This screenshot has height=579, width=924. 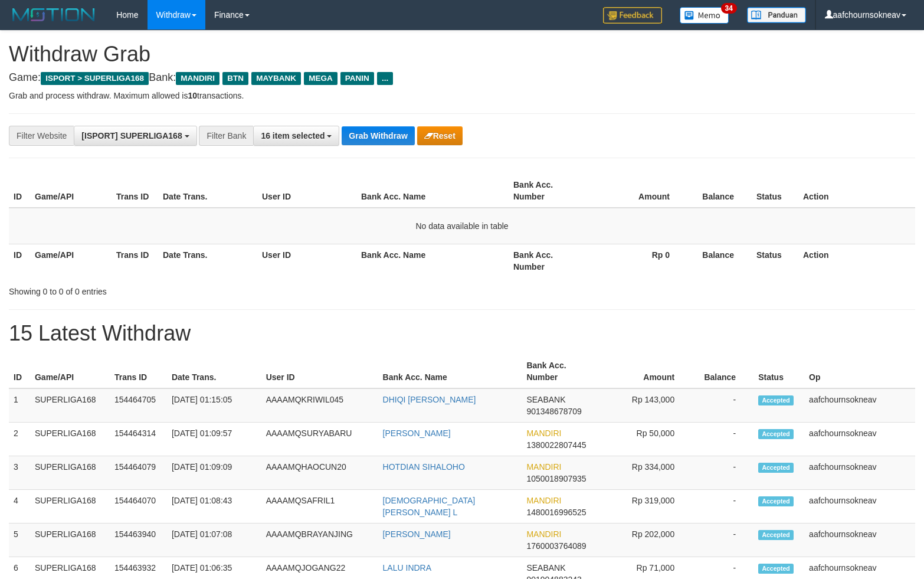 I want to click on span: Copy 1380022807445 to clipboard, so click(x=556, y=445).